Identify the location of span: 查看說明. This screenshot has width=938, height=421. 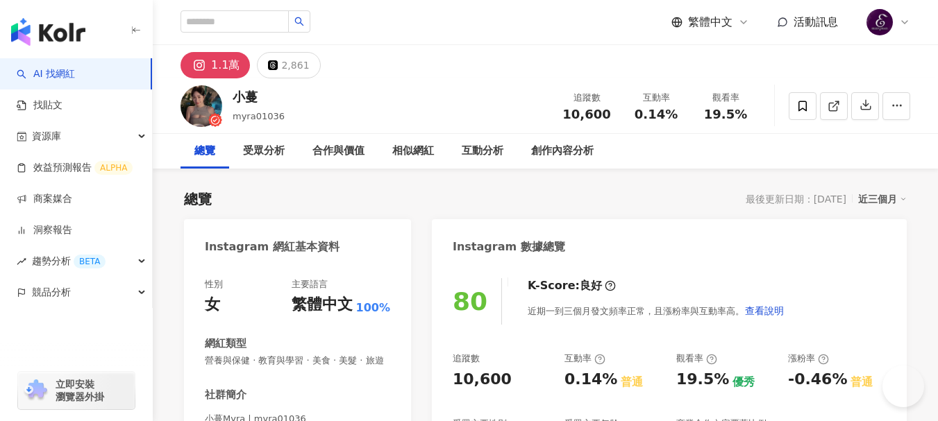
(764, 311).